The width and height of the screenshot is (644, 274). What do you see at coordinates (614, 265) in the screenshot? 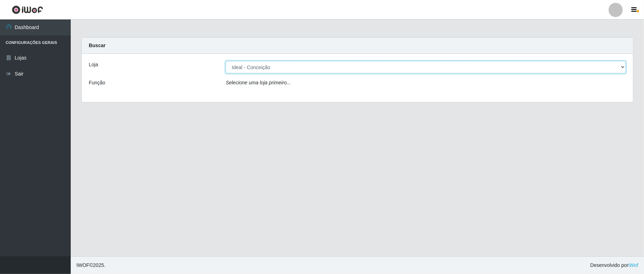
I see `span: Desenvolvido por` at bounding box center [614, 265].